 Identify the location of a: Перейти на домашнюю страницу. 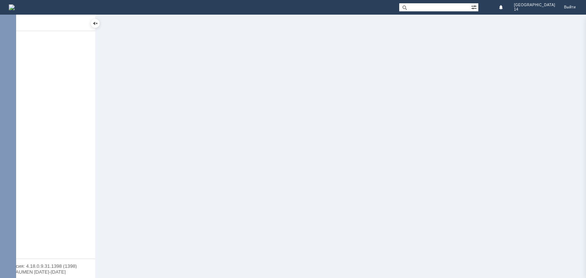
(12, 7).